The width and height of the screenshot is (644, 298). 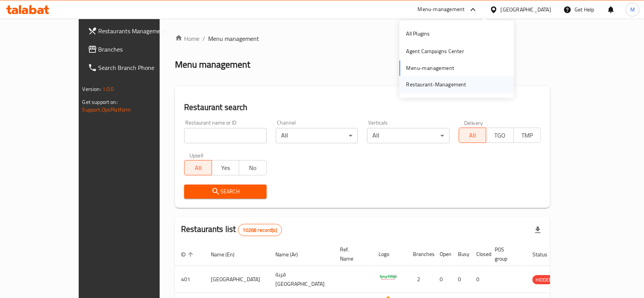 I want to click on span: TGO, so click(x=500, y=135).